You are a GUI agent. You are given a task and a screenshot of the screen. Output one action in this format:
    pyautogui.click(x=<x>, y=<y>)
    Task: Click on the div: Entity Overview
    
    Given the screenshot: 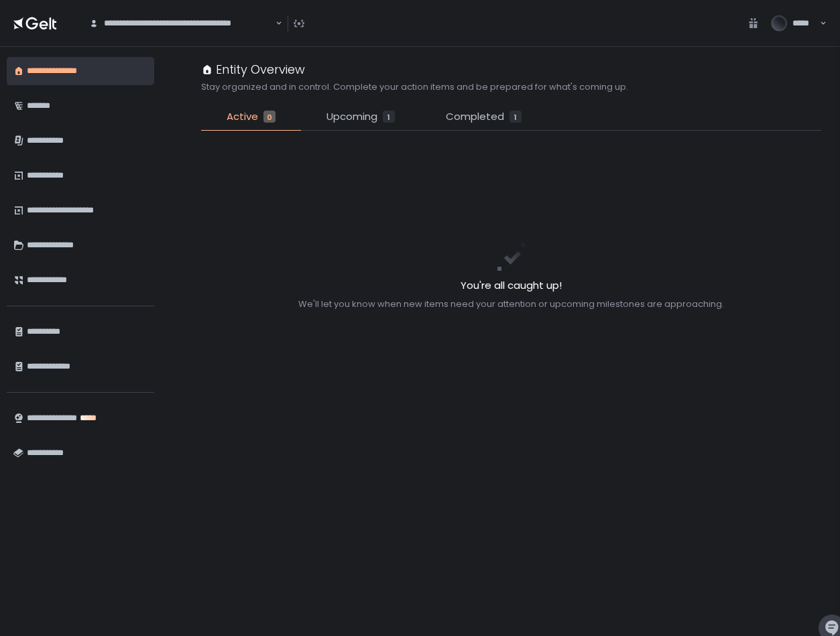 What is the action you would take?
    pyautogui.click(x=253, y=69)
    